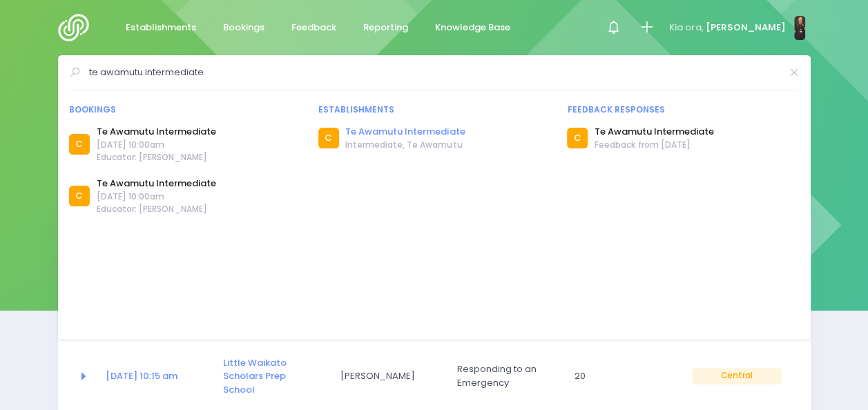 This screenshot has height=410, width=868. What do you see at coordinates (77, 28) in the screenshot?
I see `img: Logo` at bounding box center [77, 28].